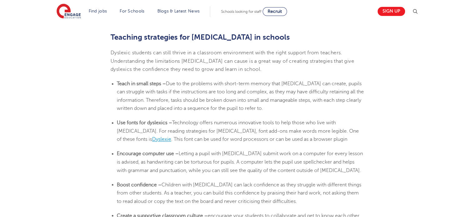  What do you see at coordinates (98, 11) in the screenshot?
I see `a: Find jobs` at bounding box center [98, 11].